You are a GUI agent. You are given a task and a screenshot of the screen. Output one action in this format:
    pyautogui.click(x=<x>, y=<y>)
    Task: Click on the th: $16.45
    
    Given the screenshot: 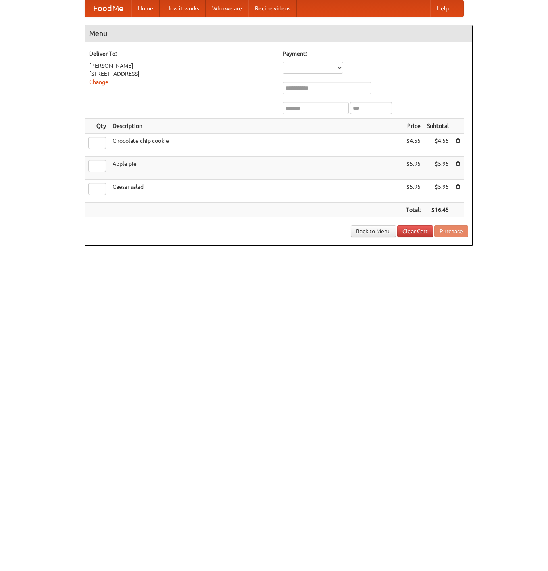 What is the action you would take?
    pyautogui.click(x=438, y=210)
    